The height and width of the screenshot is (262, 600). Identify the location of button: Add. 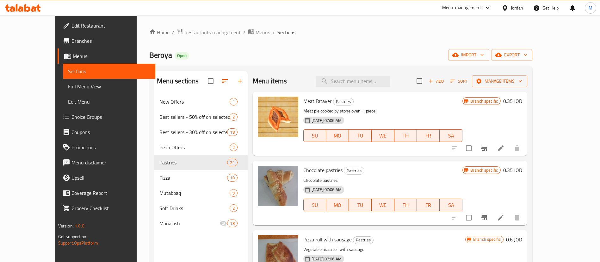
(436, 81).